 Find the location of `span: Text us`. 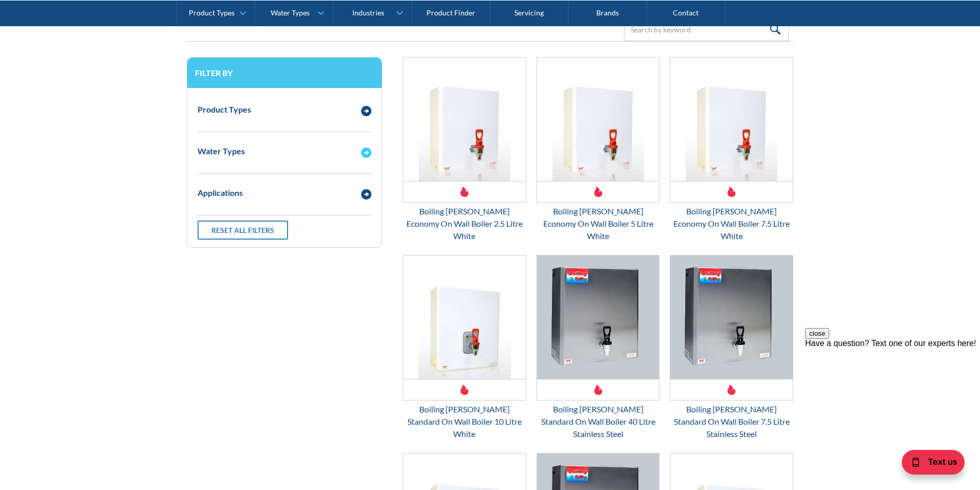

span: Text us is located at coordinates (65, 23).